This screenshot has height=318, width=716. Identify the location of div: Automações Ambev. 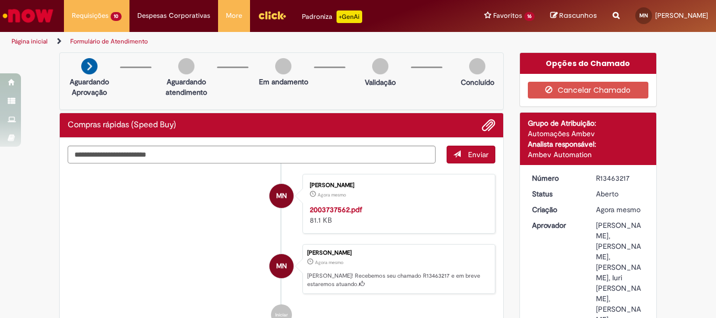
(588, 134).